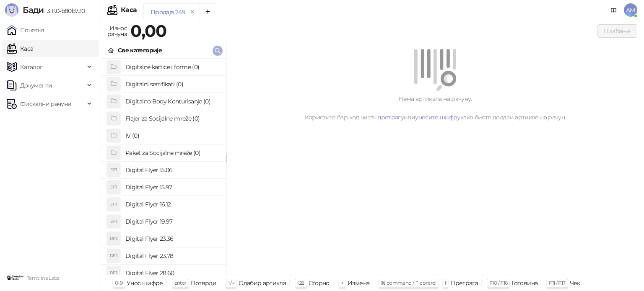  What do you see at coordinates (15, 278) in the screenshot?
I see `img: 64x64-companyLogo-46bbf2fd-0887-484e-a02e-a45a40244bfa.png` at bounding box center [15, 278].